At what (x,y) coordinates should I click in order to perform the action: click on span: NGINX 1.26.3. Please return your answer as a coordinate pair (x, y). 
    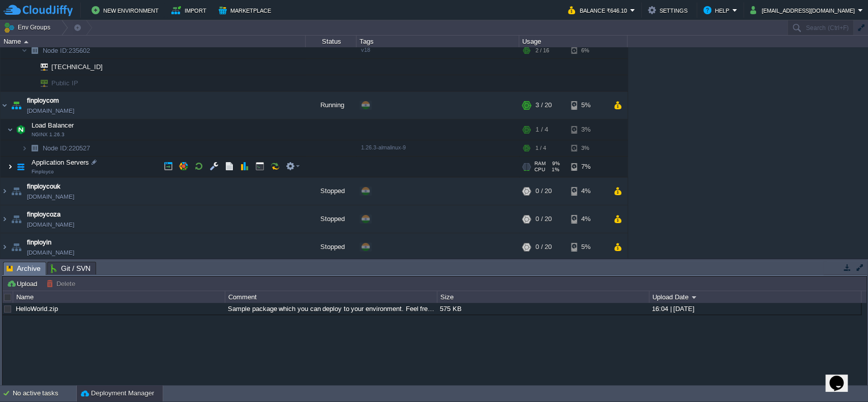
    Looking at the image, I should click on (48, 134).